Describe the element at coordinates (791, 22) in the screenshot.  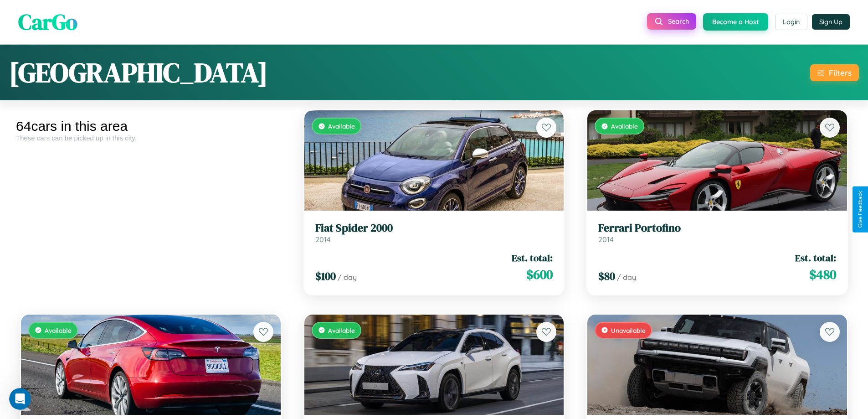
I see `button: Login` at that location.